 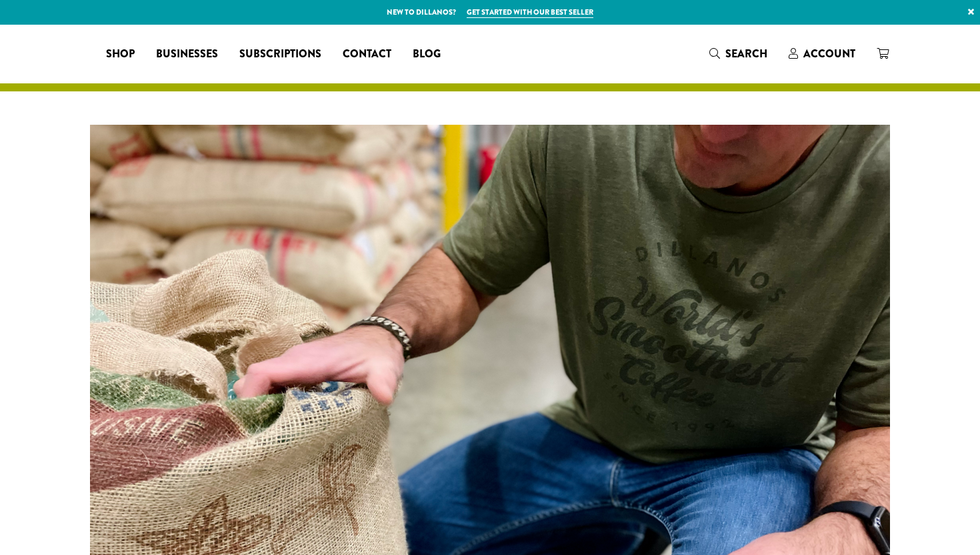 I want to click on span: Subscriptions, so click(x=280, y=54).